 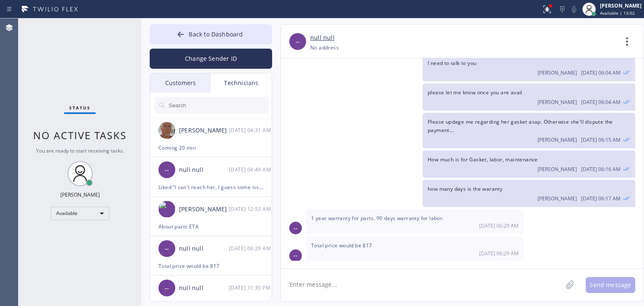 What do you see at coordinates (215, 34) in the screenshot?
I see `span: Back to Dashboard` at bounding box center [215, 34].